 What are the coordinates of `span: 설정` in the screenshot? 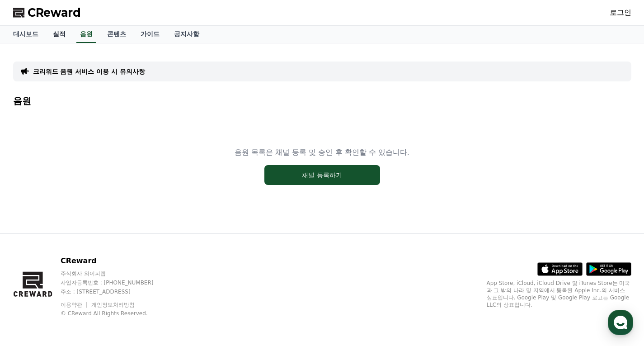 It's located at (145, 288).